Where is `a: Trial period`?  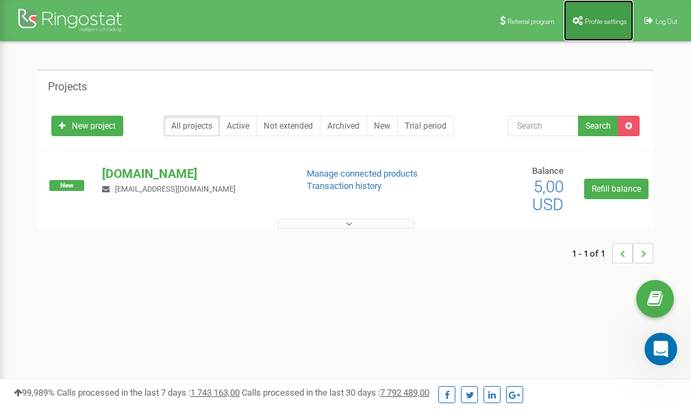
a: Trial period is located at coordinates (425, 126).